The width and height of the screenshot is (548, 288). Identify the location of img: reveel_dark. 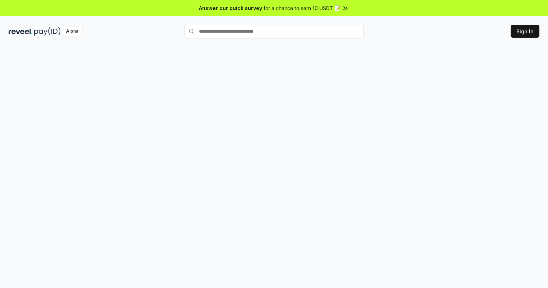
(20, 31).